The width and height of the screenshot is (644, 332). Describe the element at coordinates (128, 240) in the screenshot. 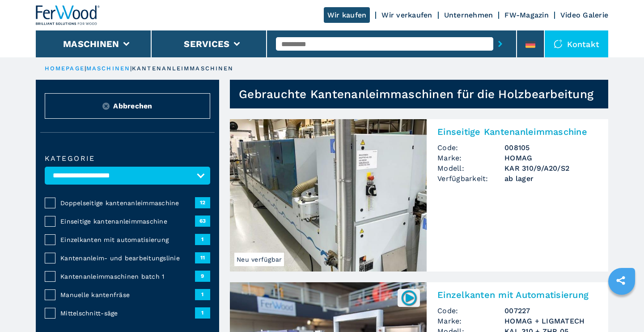

I see `span: Einzelkanten mit automatisierung` at that location.